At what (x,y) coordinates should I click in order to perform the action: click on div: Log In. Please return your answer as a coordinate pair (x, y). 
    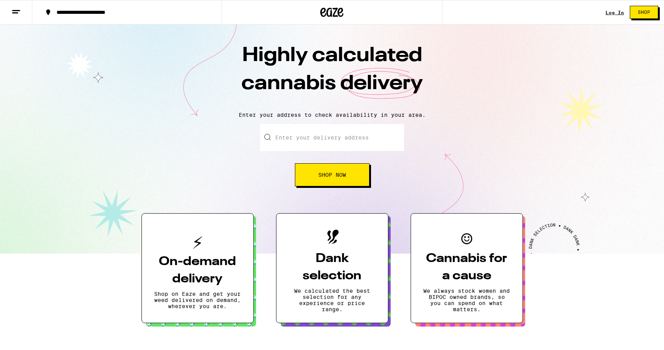
    Looking at the image, I should click on (614, 12).